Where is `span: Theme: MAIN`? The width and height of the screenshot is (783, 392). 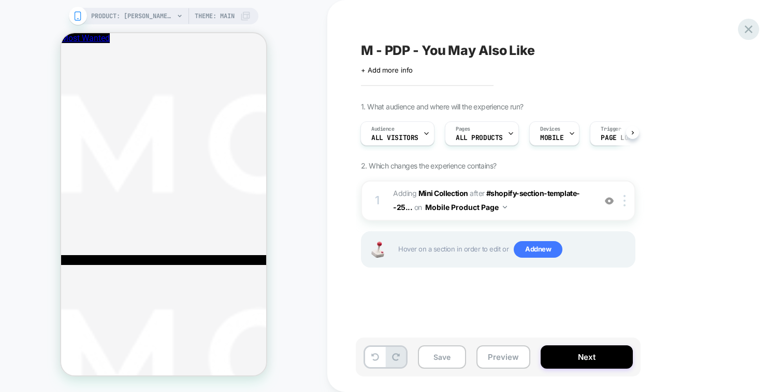 span: Theme: MAIN is located at coordinates (215, 16).